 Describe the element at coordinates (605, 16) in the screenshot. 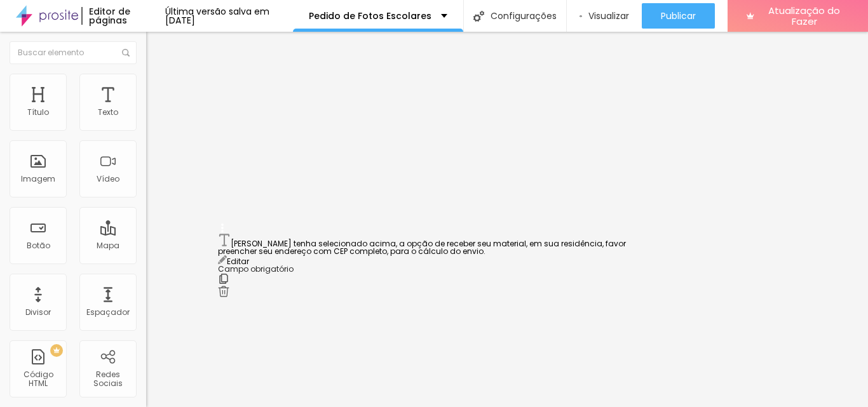

I see `button: Visualizar` at that location.